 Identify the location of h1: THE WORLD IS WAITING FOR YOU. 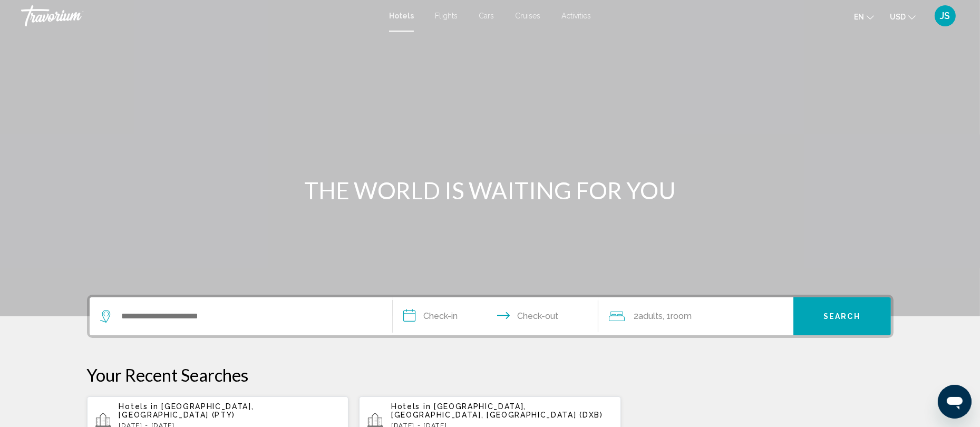
(490, 190).